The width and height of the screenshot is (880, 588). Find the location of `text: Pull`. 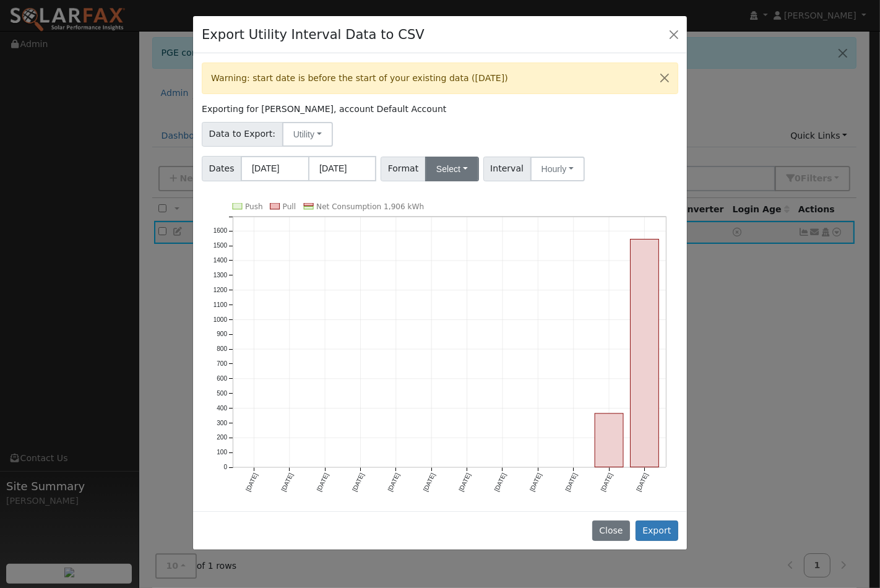

text: Pull is located at coordinates (289, 207).